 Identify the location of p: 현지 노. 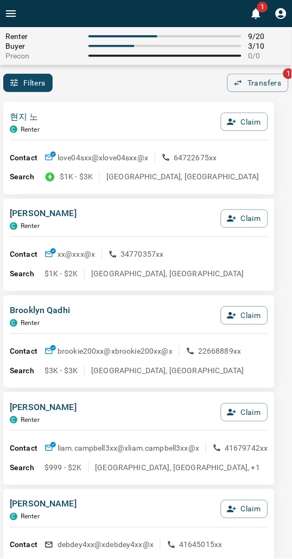
(24, 117).